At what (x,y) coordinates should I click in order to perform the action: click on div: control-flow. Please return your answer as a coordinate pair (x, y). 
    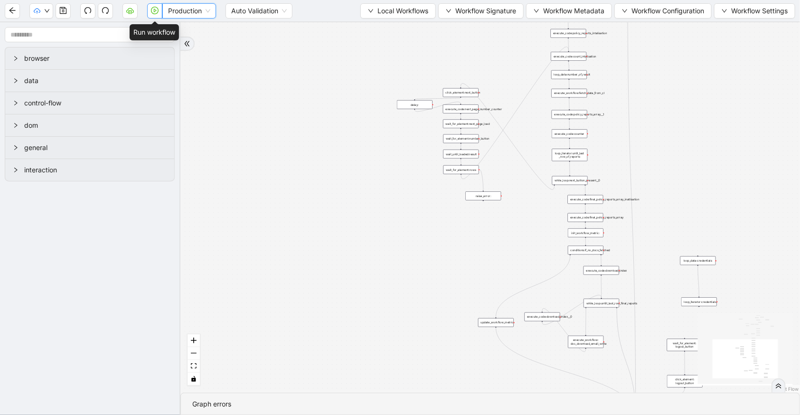
    Looking at the image, I should click on (90, 103).